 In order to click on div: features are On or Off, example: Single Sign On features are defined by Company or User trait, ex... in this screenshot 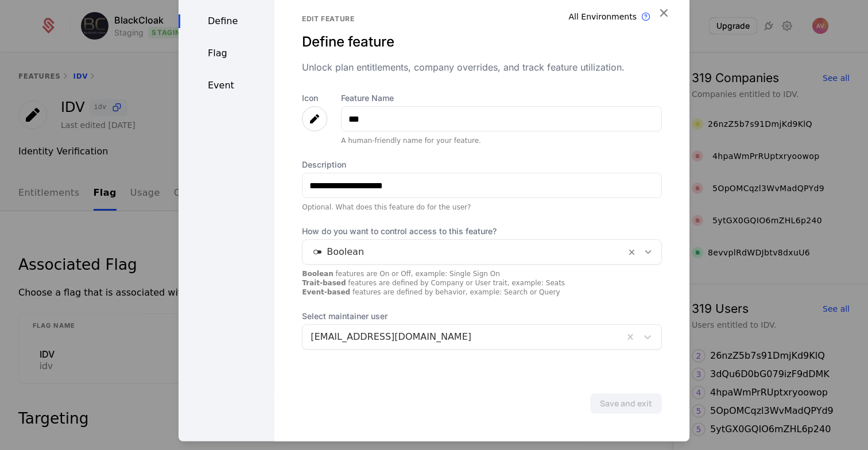, I will do `click(482, 283)`.